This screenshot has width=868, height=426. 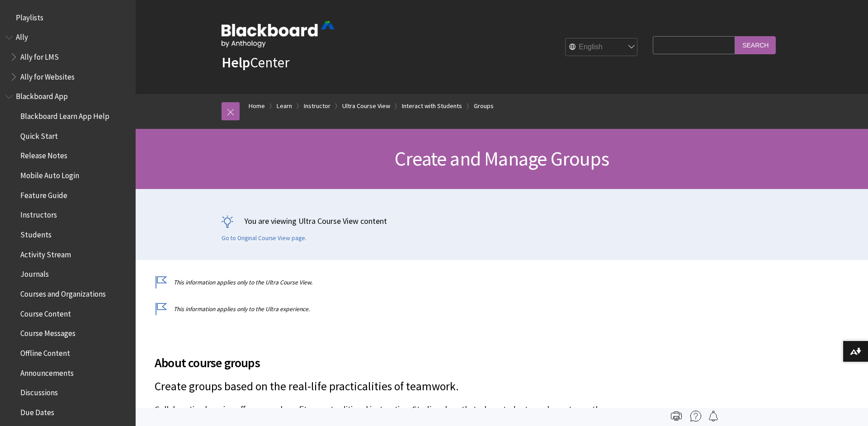 What do you see at coordinates (602, 47) in the screenshot?
I see `select: Site Language Selector` at bounding box center [602, 47].